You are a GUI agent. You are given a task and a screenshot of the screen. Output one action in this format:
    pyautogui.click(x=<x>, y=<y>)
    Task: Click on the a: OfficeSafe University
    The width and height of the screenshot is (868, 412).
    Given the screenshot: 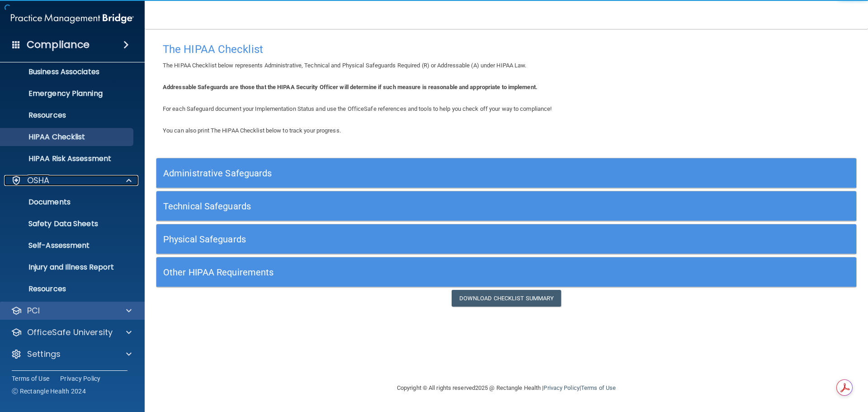 What is the action you would take?
    pyautogui.click(x=71, y=333)
    